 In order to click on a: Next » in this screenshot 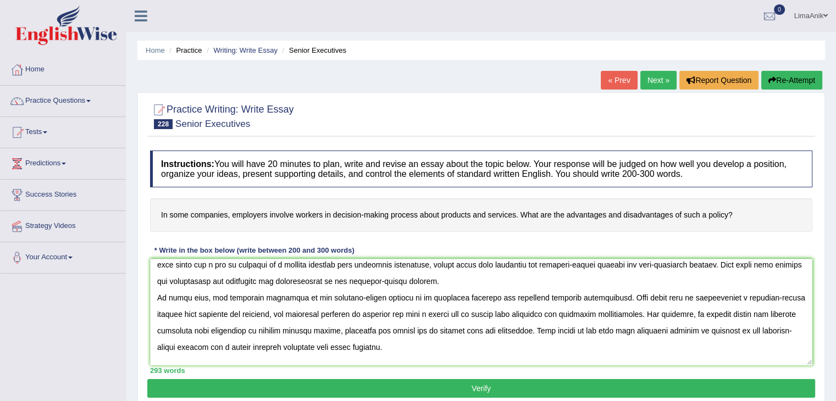, I will do `click(658, 80)`.